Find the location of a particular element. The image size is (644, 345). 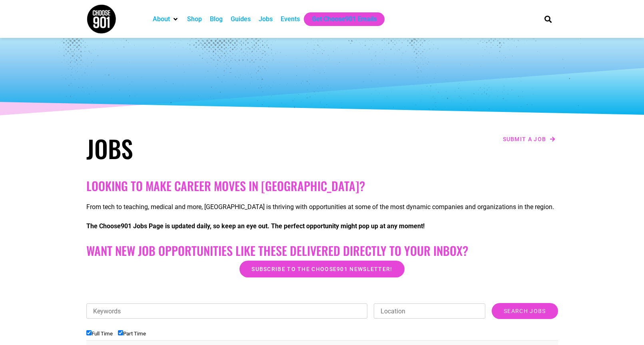

input: Keywords is located at coordinates (227, 311).